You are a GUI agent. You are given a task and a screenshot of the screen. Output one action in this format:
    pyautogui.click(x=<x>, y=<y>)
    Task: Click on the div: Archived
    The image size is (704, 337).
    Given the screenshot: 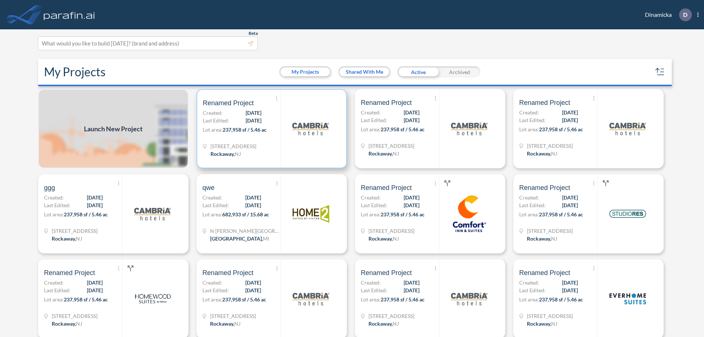 What is the action you would take?
    pyautogui.click(x=460, y=72)
    